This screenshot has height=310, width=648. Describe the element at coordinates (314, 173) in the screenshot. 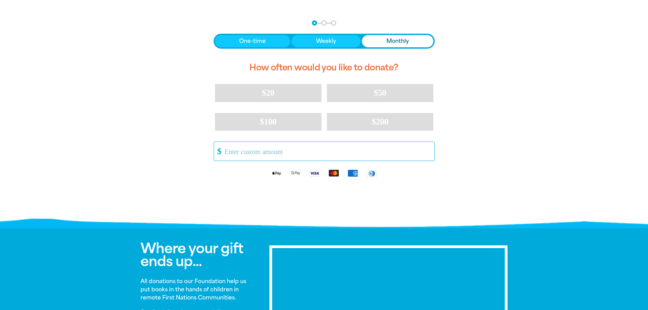

I see `img: Visa logo` at that location.